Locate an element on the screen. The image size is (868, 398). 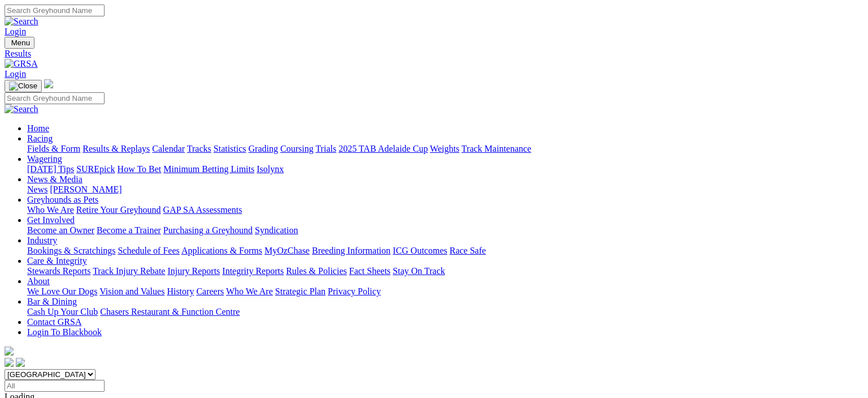
div: Results is located at coordinates (434, 54).